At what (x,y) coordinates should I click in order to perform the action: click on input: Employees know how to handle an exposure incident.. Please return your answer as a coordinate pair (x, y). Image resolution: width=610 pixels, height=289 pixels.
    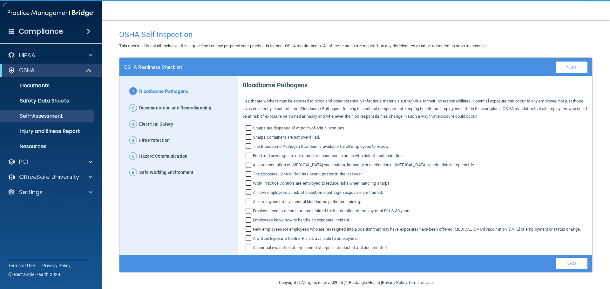
    Looking at the image, I should click on (249, 221).